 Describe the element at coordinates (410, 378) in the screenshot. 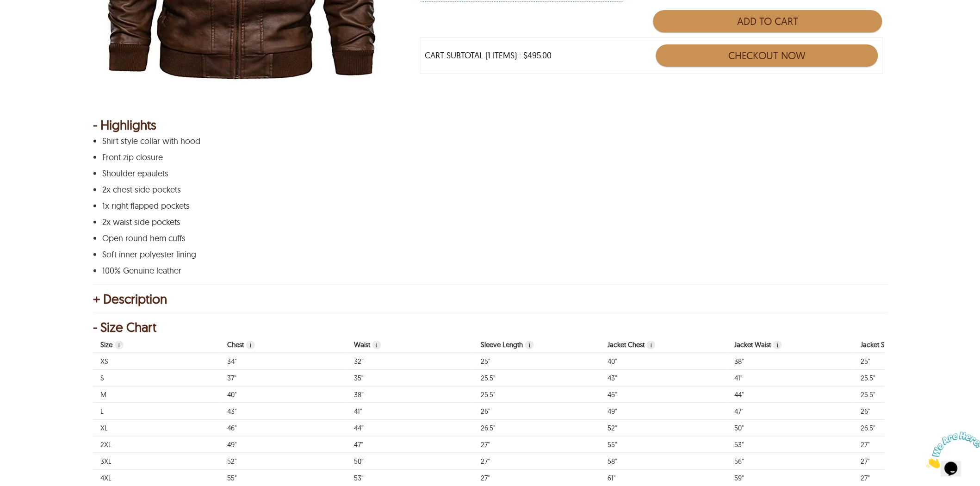

I see `td: Body waist. 35"` at that location.